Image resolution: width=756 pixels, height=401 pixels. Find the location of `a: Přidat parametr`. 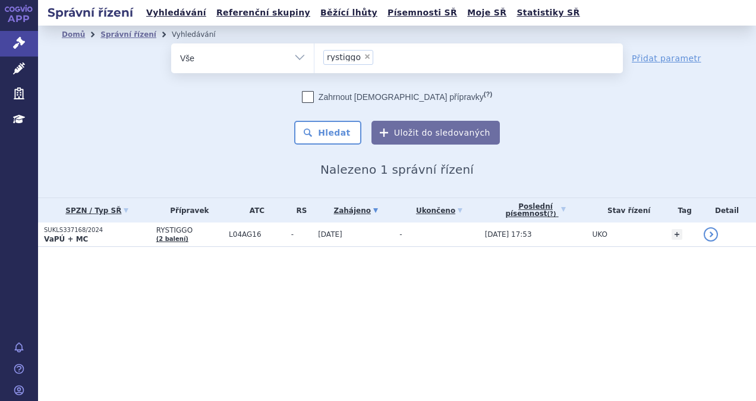

a: Přidat parametr is located at coordinates (666, 58).